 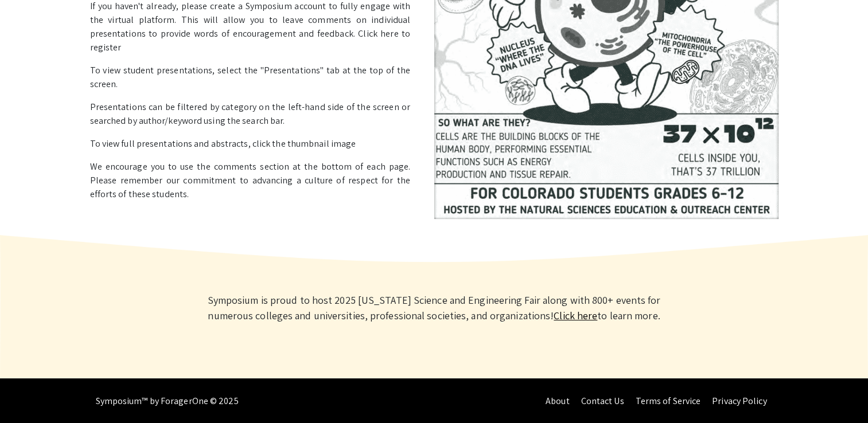 What do you see at coordinates (434, 144) in the screenshot?
I see `p: To view full presentations and abstracts, click the thumbnail image` at bounding box center [434, 144].